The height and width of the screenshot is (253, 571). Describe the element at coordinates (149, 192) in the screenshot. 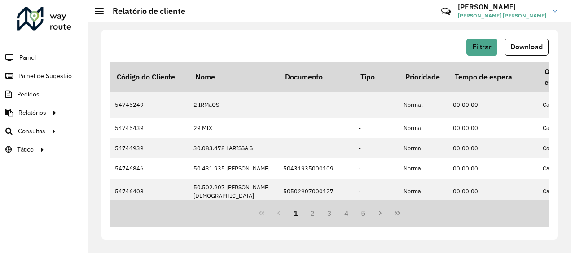

I see `td: 54746408` at that location.